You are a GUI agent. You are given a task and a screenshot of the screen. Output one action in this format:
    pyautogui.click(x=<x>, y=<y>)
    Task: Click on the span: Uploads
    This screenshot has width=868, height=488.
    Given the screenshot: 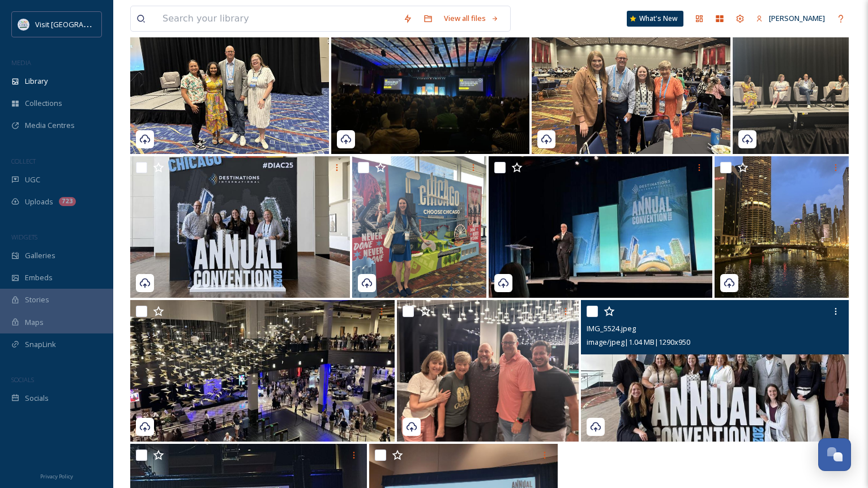 What is the action you would take?
    pyautogui.click(x=39, y=201)
    